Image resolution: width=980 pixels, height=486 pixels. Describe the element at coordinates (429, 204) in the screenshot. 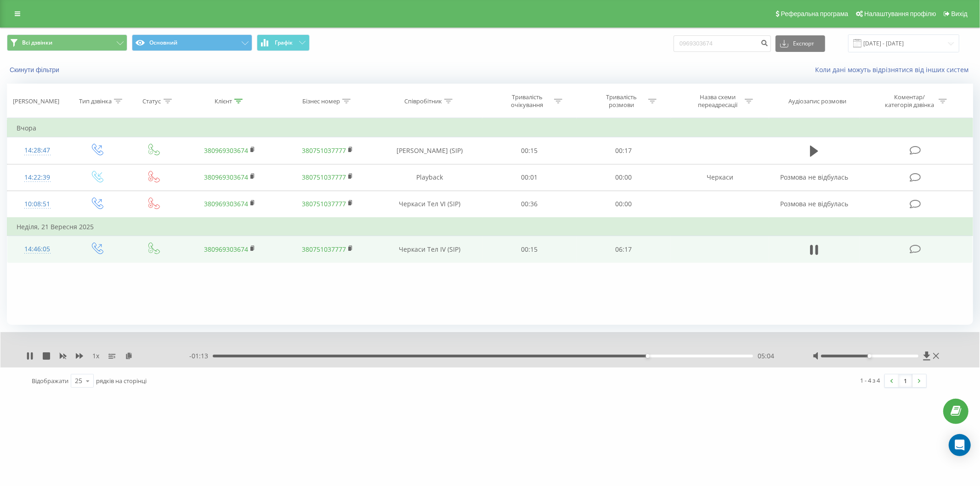

I see `td: Черкаси Тел VІ (SIP)` at that location.